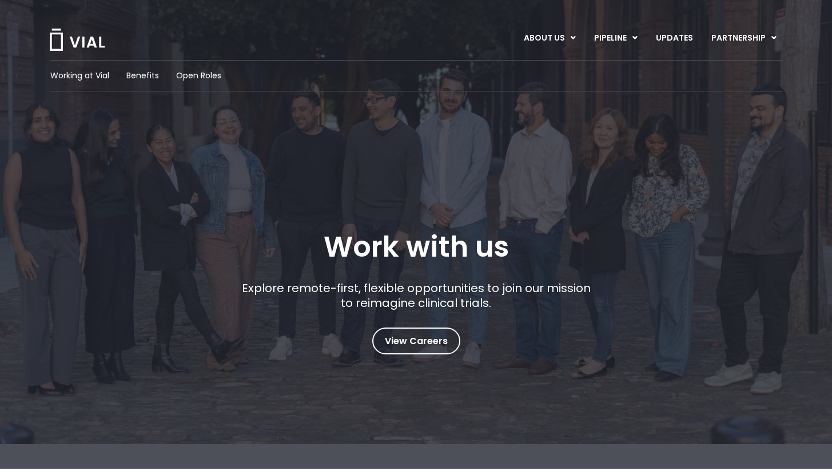 The width and height of the screenshot is (832, 475). I want to click on a: PARTNERSHIPMenu Toggle, so click(744, 38).